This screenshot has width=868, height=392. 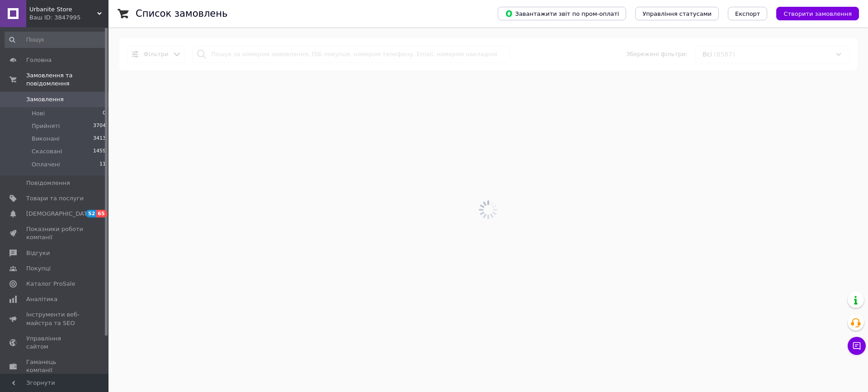 What do you see at coordinates (562, 14) in the screenshot?
I see `button: Завантажити звіт по пром-оплаті` at bounding box center [562, 14].